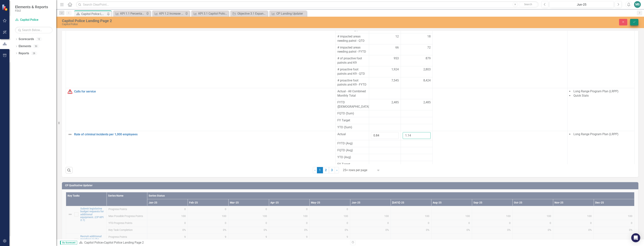  What do you see at coordinates (320, 170) in the screenshot?
I see `span: 1` at bounding box center [320, 170].